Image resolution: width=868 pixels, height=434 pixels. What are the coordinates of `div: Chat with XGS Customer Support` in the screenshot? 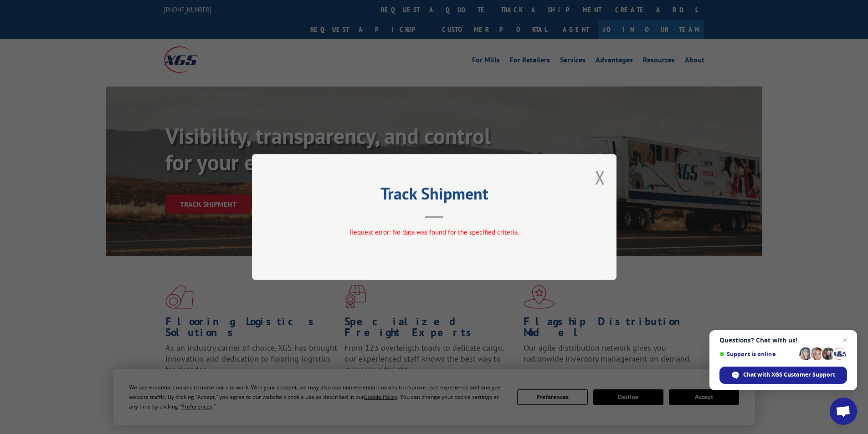 It's located at (783, 375).